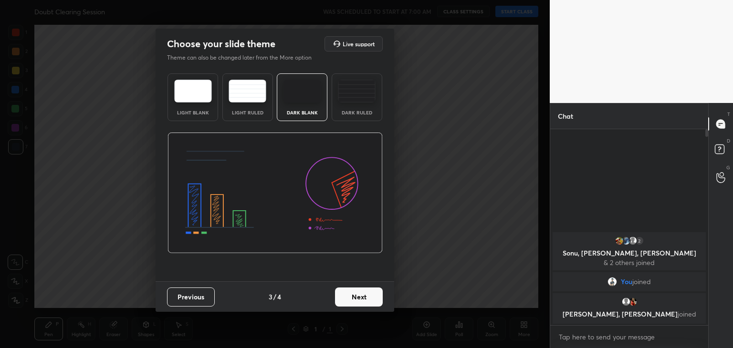 Image resolution: width=733 pixels, height=348 pixels. What do you see at coordinates (728, 141) in the screenshot?
I see `p: D` at bounding box center [728, 141].